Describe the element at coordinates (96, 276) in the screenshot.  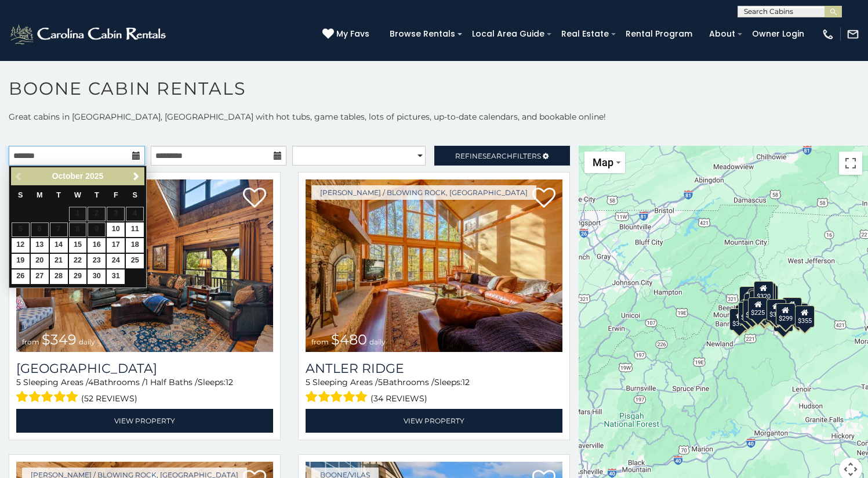
I see `a: 30` at that location.